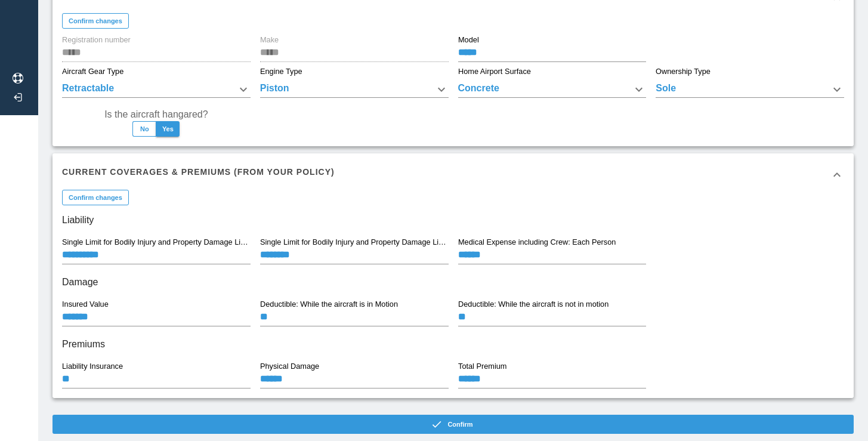 Image resolution: width=868 pixels, height=441 pixels. I want to click on label: Ownership Type, so click(683, 71).